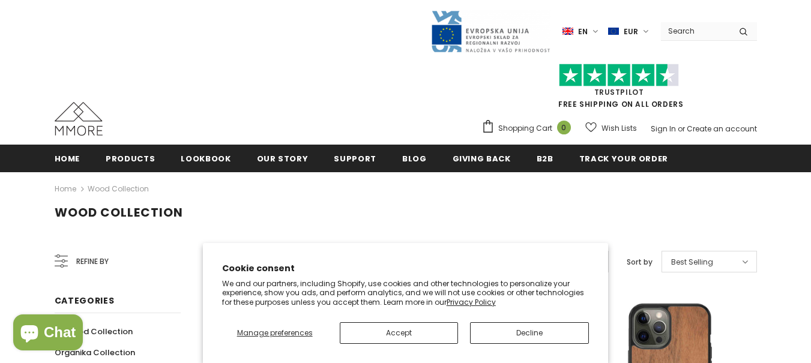  Describe the element at coordinates (283, 158) in the screenshot. I see `a: Our Story` at that location.